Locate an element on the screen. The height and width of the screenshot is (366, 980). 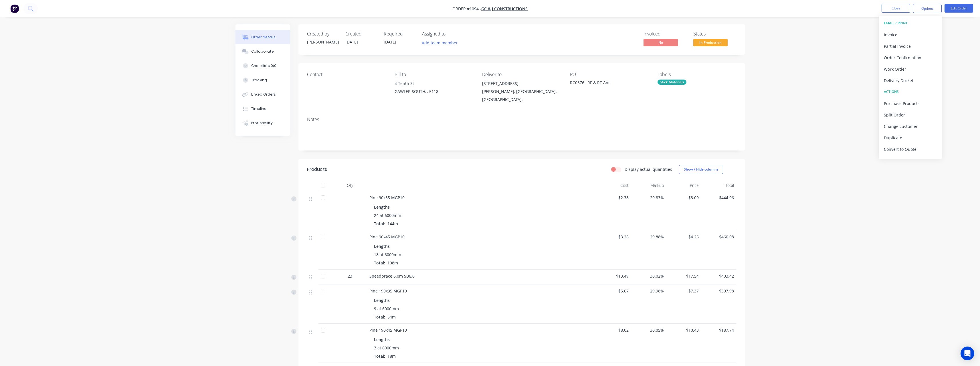
span: $460.08 is located at coordinates (718, 236).